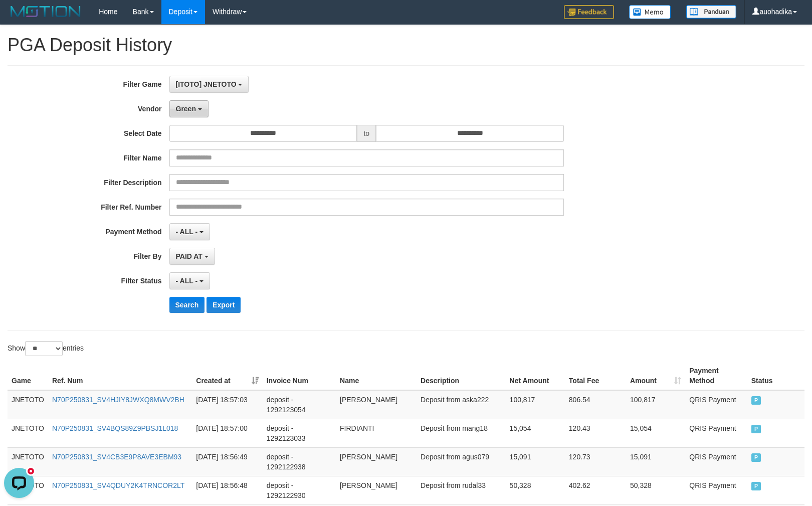 The width and height of the screenshot is (812, 506). What do you see at coordinates (227, 376) in the screenshot?
I see `th: Created at: activate to sort column ascending` at bounding box center [227, 376].